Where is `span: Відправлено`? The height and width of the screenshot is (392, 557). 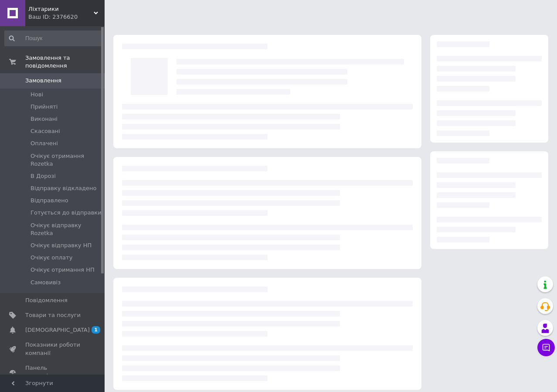
span: Відправлено is located at coordinates (49, 200).